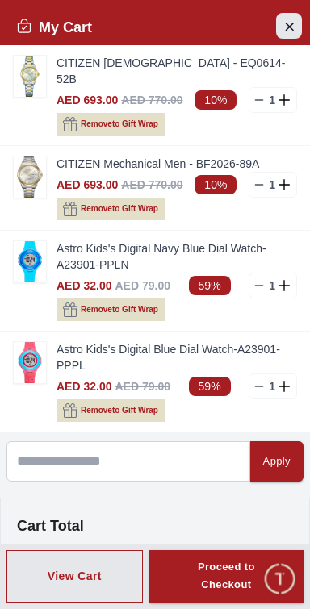 This screenshot has width=310, height=609. What do you see at coordinates (226, 576) in the screenshot?
I see `div: Proceed to Checkout` at bounding box center [226, 576].